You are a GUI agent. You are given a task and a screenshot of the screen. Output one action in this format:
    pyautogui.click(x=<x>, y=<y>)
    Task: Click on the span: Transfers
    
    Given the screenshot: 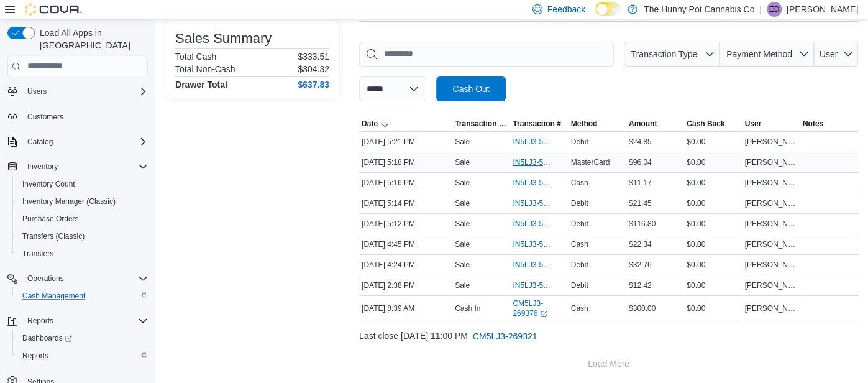 What is the action you would take?
    pyautogui.click(x=83, y=254)
    